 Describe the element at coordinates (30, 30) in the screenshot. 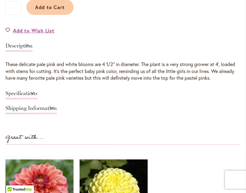

I see `a: Add to Wish List` at that location.